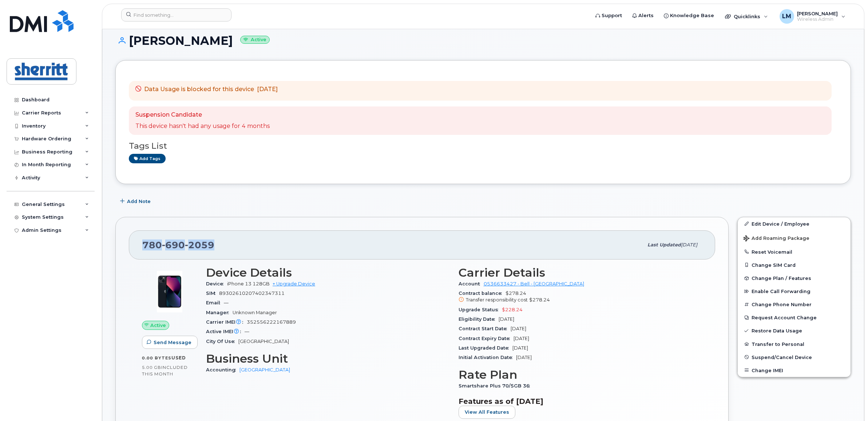  What do you see at coordinates (165, 370) in the screenshot?
I see `span: included this month` at bounding box center [165, 370].